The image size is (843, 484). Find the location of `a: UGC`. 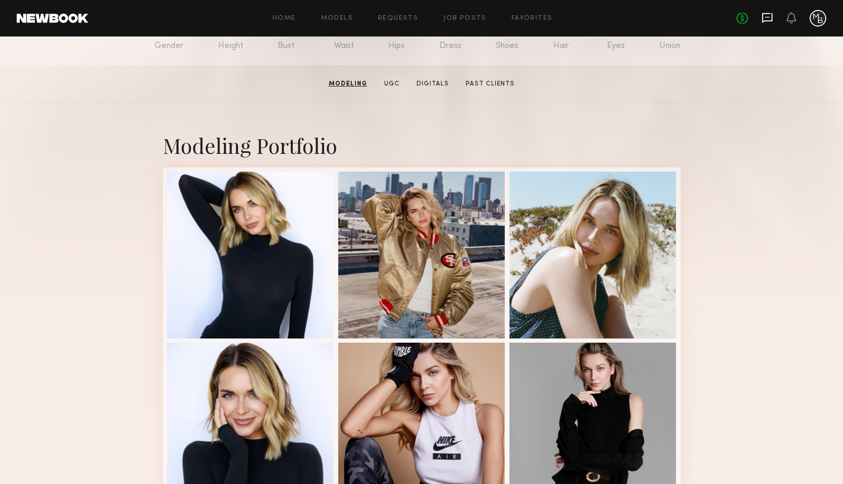

a: UGC is located at coordinates (392, 84).